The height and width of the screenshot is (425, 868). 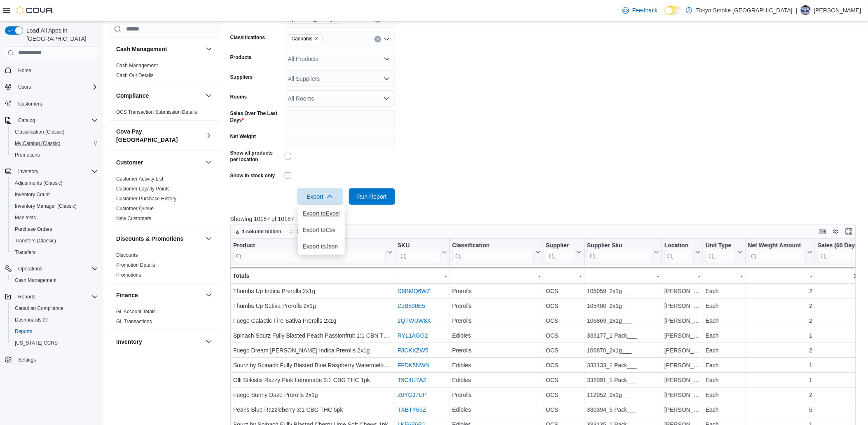 I want to click on div: Spinach Sourz Fully Blasted Peach Passionfruit 1:1 CBN THC Soft Chew 1pk, so click(x=313, y=335).